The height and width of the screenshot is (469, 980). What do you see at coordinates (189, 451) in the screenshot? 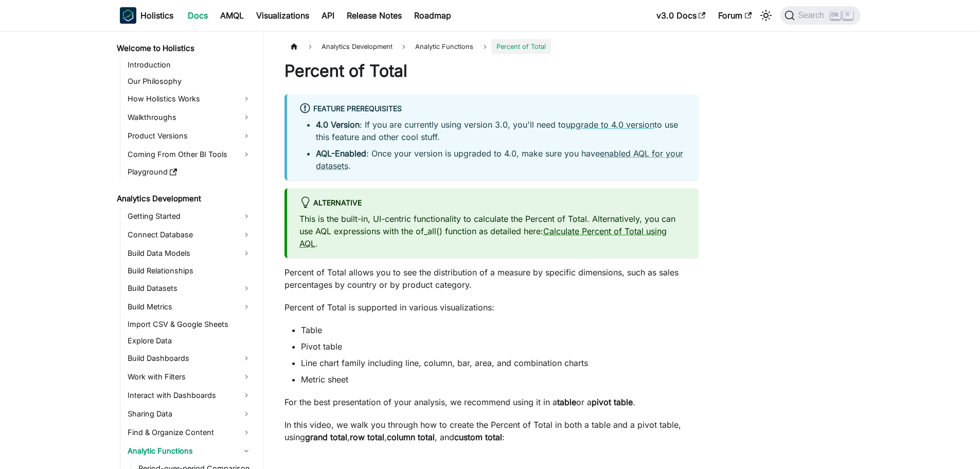
I see `a: Analytic Functions` at bounding box center [189, 451].